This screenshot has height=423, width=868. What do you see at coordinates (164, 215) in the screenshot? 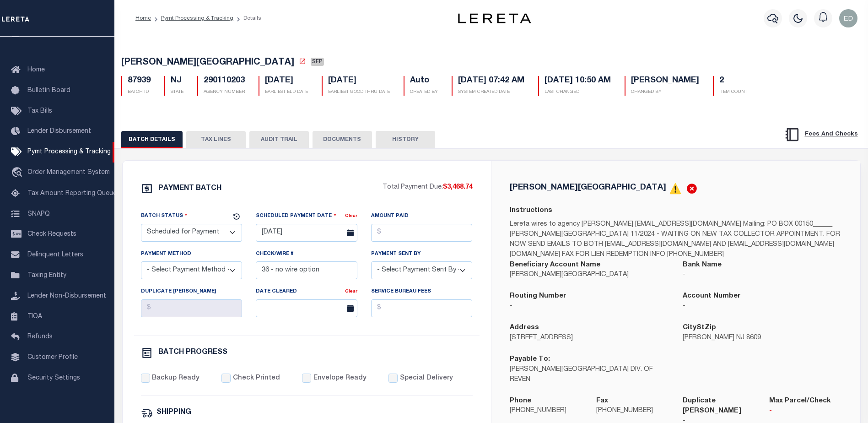
I see `label: Batch Status` at bounding box center [164, 215].